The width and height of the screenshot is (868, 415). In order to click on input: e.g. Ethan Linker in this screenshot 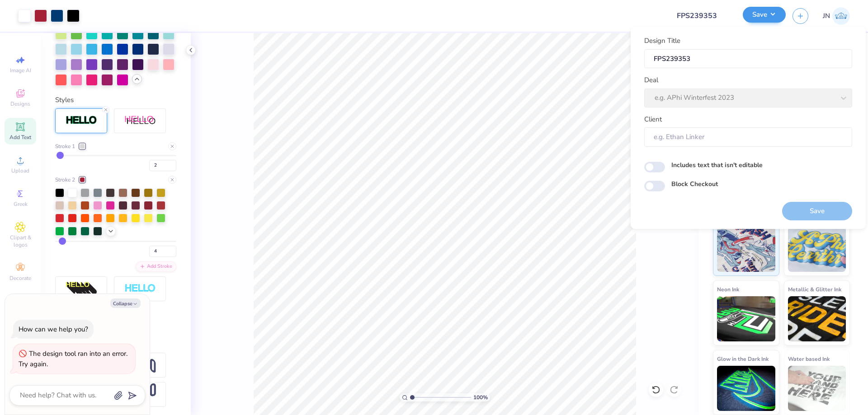, I will do `click(748, 137)`.